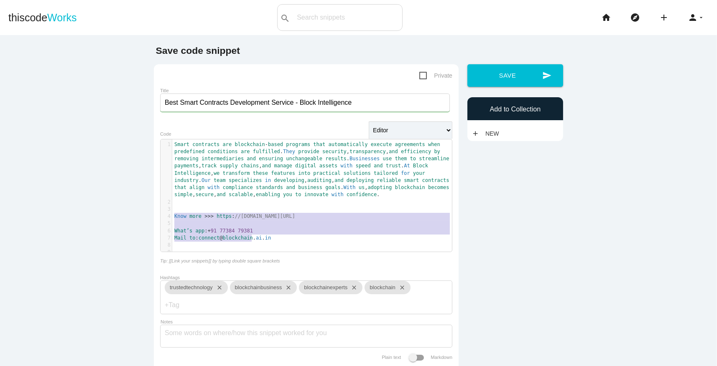 The height and width of the screenshot is (366, 717). What do you see at coordinates (166, 216) in the screenshot?
I see `div: 4` at bounding box center [166, 216].